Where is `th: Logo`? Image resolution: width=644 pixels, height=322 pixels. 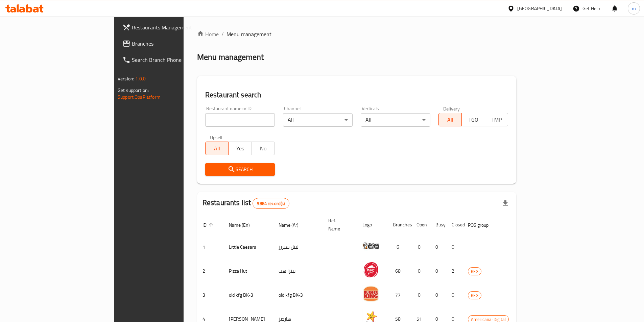
th: Logo is located at coordinates (373, 225).